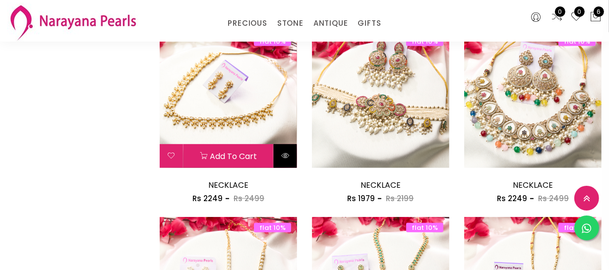 The height and width of the screenshot is (270, 609). I want to click on button: Add to wishlist, so click(171, 156).